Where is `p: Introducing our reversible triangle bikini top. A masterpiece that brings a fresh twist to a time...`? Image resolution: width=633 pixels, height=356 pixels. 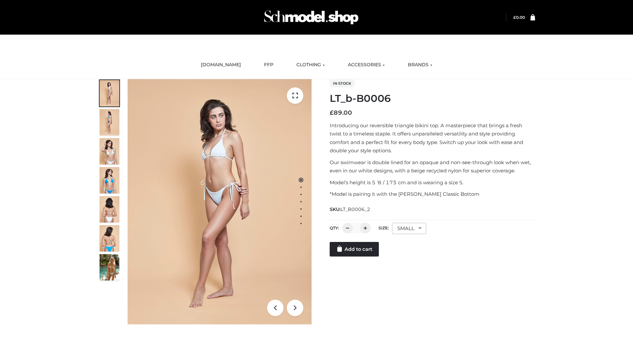
p: Introducing our reversible triangle bikini top. A masterpiece that brings a fresh twist to a time... is located at coordinates (432, 138).